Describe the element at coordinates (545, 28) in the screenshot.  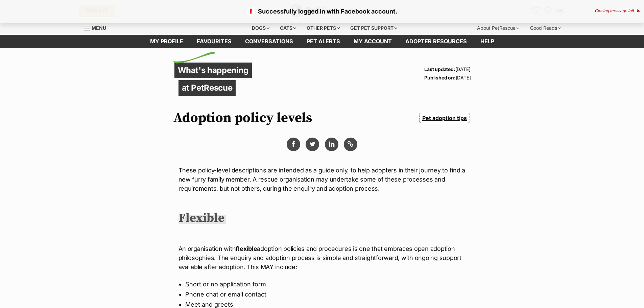
I see `div: Good Reads` at that location.